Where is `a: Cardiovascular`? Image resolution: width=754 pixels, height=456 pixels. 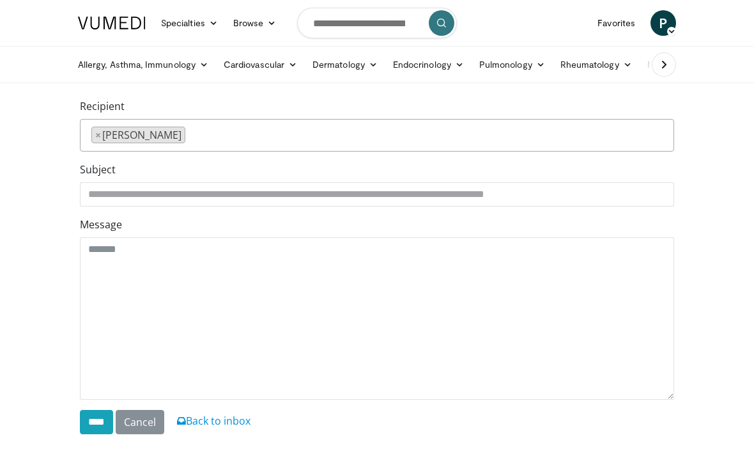 a: Cardiovascular is located at coordinates (260, 65).